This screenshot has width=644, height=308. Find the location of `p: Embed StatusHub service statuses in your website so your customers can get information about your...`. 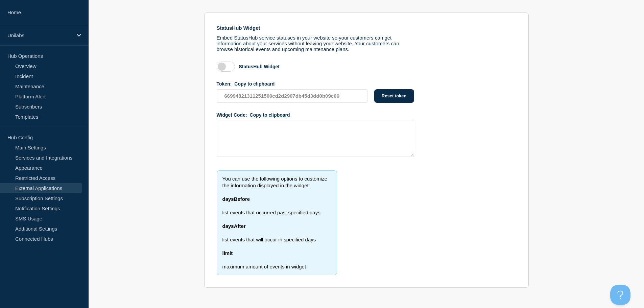

p: Embed StatusHub service statuses in your website so your customers can get information about your... is located at coordinates (316, 44).